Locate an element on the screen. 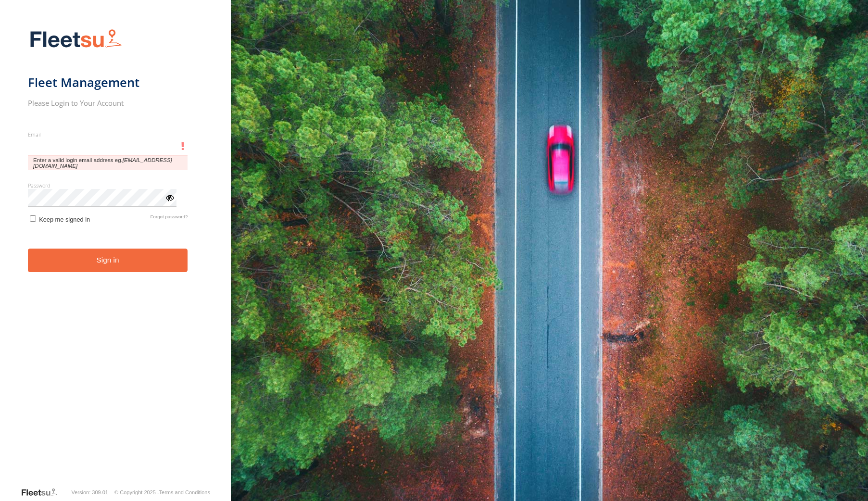  label: Password is located at coordinates (108, 185).